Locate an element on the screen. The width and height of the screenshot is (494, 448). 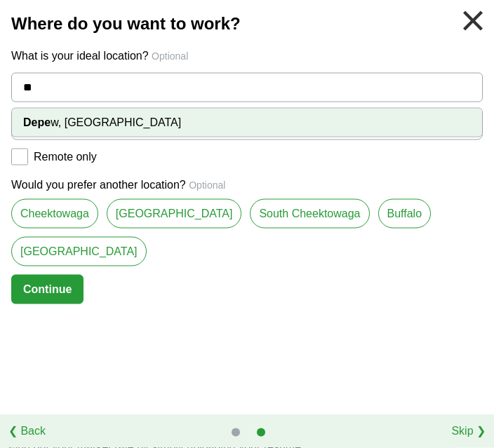
strong: Depe is located at coordinates (37, 122).